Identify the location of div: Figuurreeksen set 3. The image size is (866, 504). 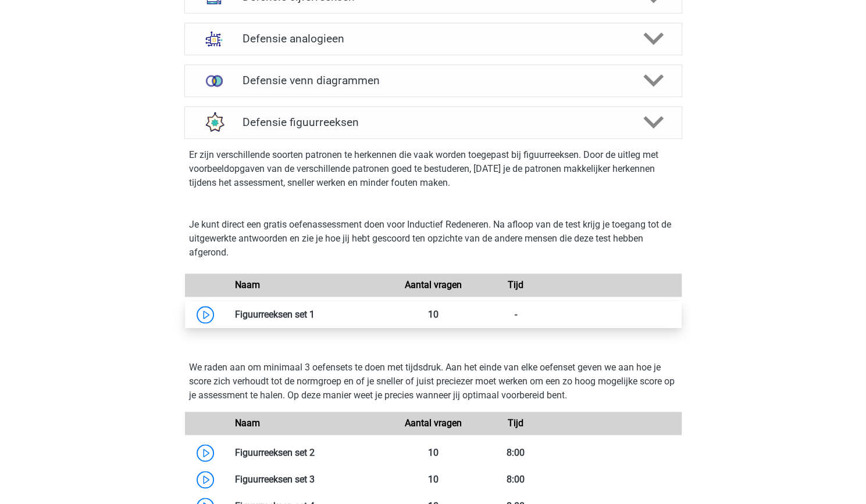
(309, 480).